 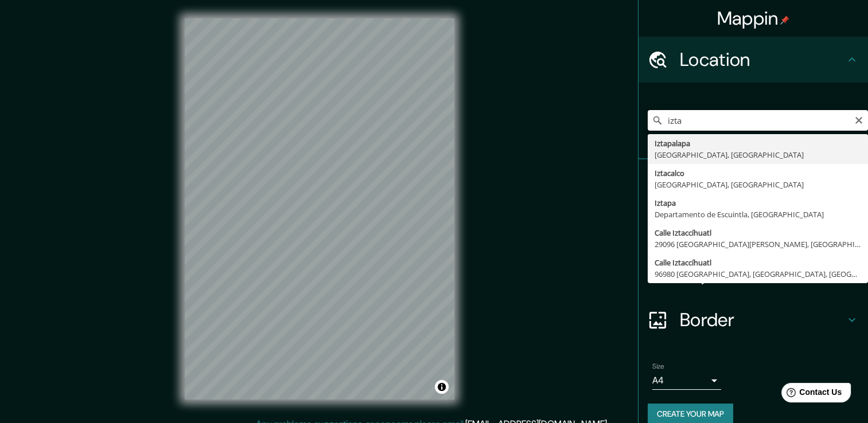 I want to click on button: Clear, so click(x=858, y=119).